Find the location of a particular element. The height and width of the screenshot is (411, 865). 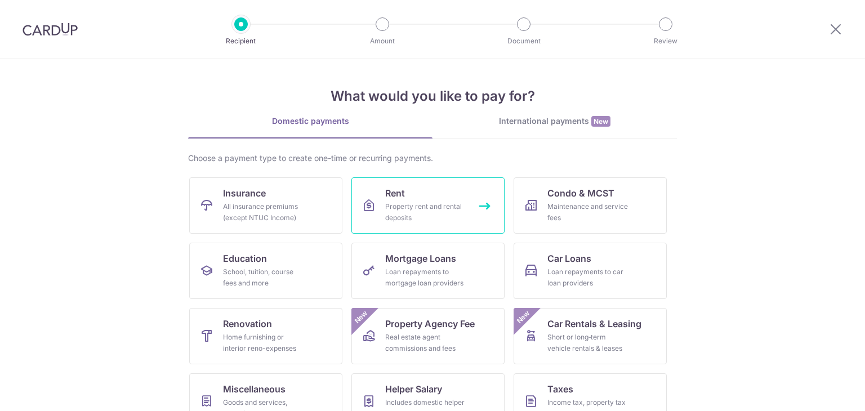

div: Domestic payments is located at coordinates (310, 121).